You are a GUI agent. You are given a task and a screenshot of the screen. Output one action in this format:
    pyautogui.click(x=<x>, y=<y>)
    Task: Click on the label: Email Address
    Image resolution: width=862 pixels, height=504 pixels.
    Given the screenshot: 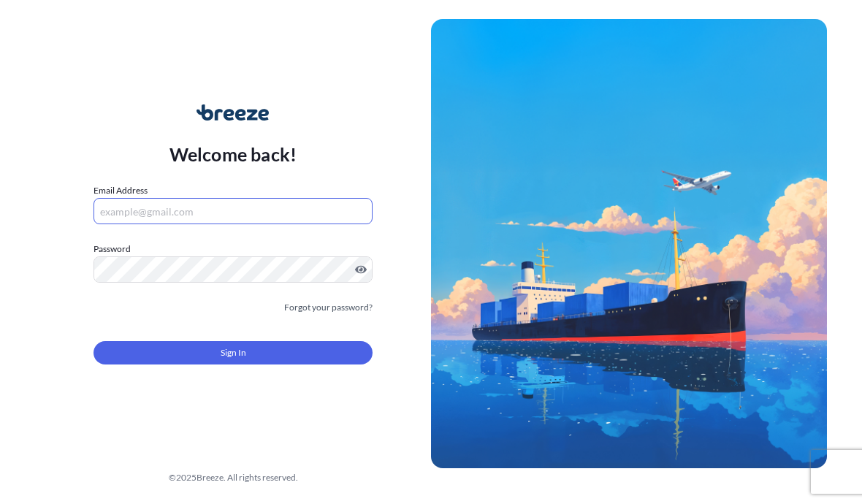 What is the action you would take?
    pyautogui.click(x=121, y=190)
    